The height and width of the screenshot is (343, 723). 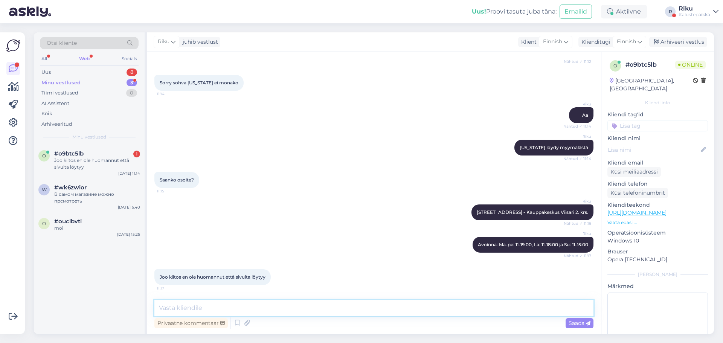 I want to click on div: R, so click(x=671, y=12).